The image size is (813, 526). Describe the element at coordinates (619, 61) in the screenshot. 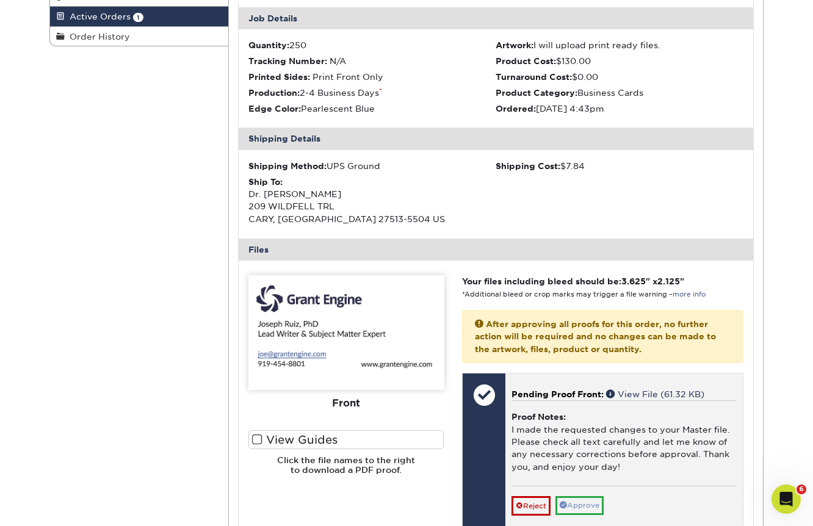

I see `li: $130.00` at that location.